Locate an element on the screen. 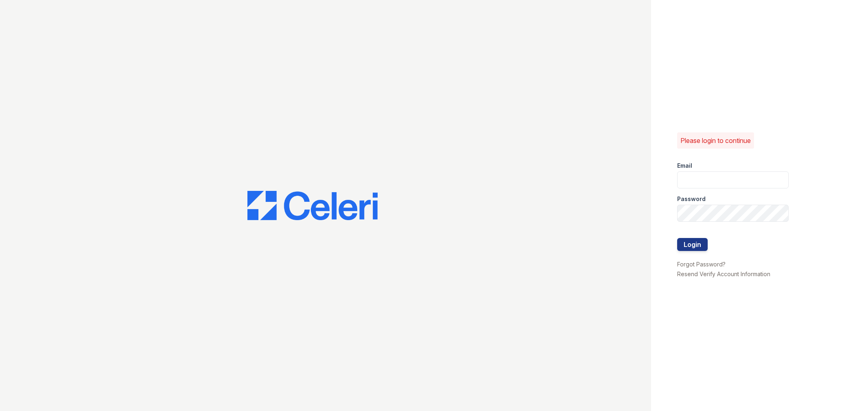 The width and height of the screenshot is (868, 411). label: Password is located at coordinates (691, 199).